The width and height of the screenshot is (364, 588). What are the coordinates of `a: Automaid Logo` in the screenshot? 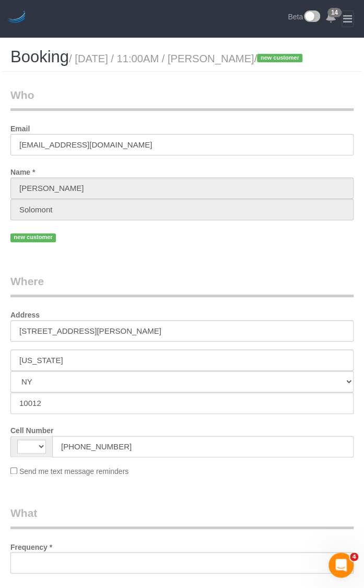 It's located at (16, 18).